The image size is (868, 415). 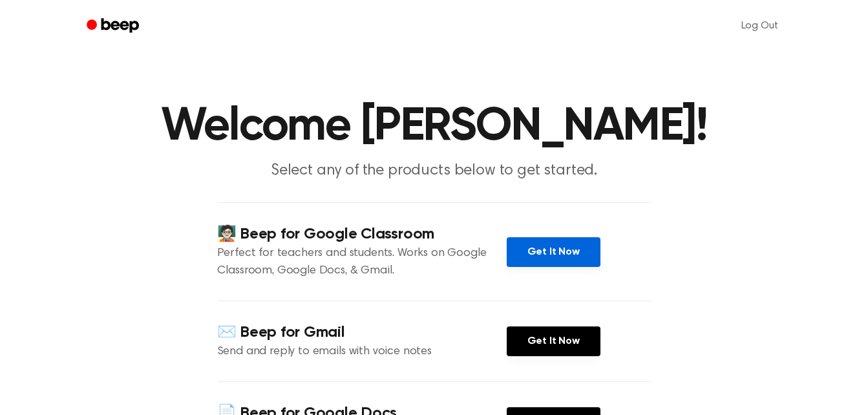 I want to click on a: Log Out, so click(x=759, y=26).